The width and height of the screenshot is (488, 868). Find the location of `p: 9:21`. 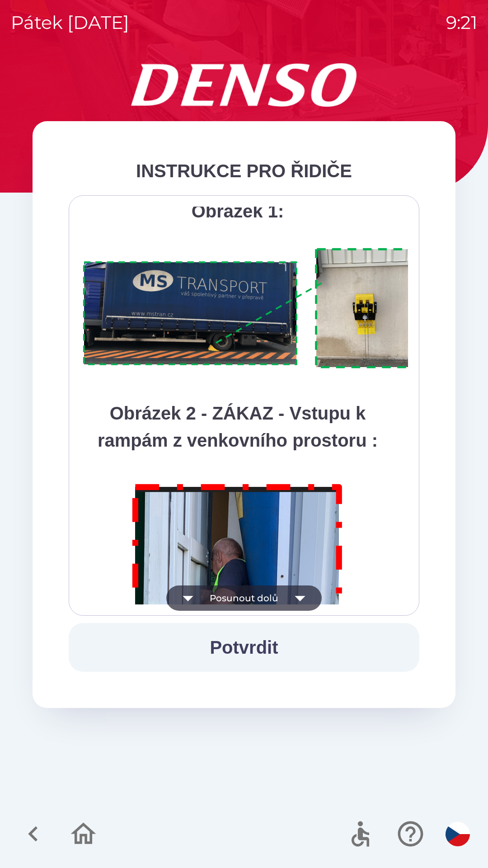

p: 9:21 is located at coordinates (461, 23).